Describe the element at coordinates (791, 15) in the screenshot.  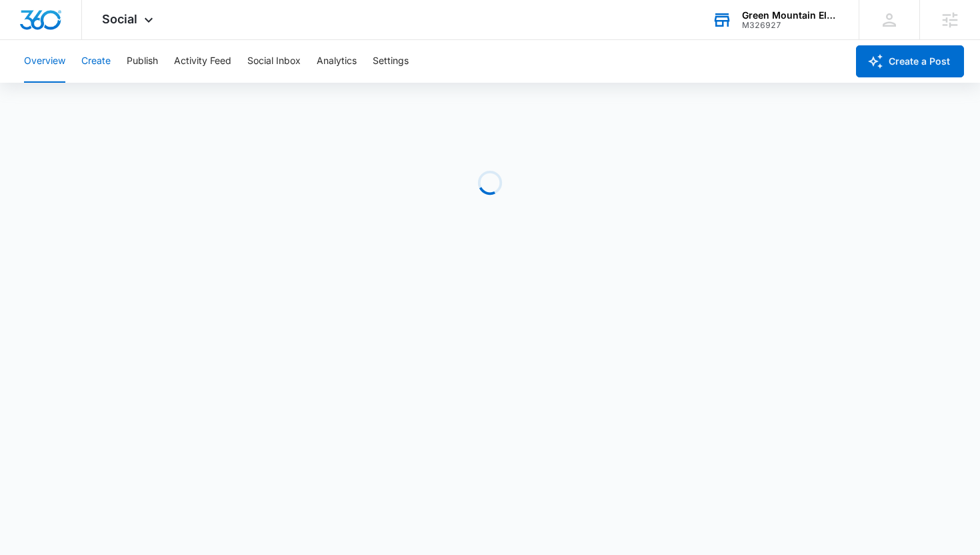
I see `div: account name` at that location.